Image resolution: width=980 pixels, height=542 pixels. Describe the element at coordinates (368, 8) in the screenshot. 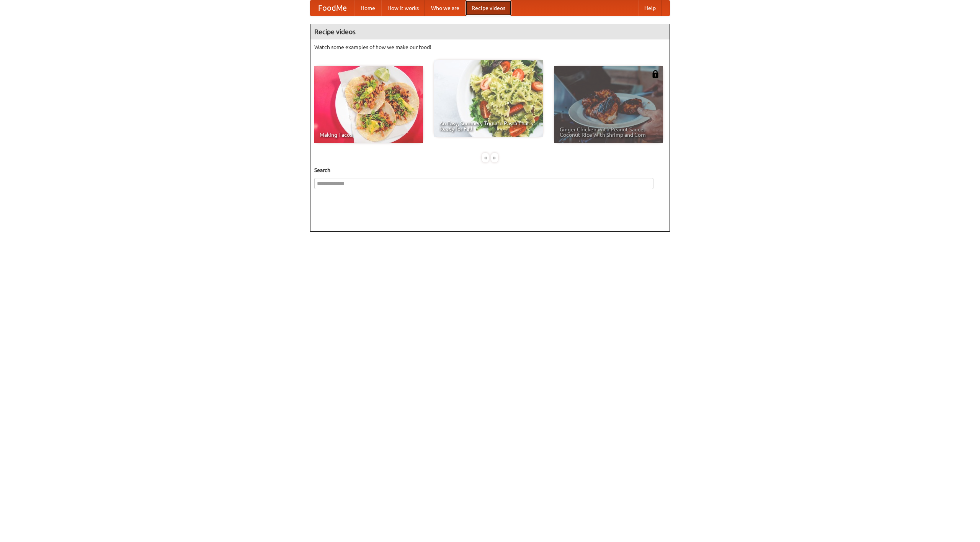

I see `a: Home` at that location.